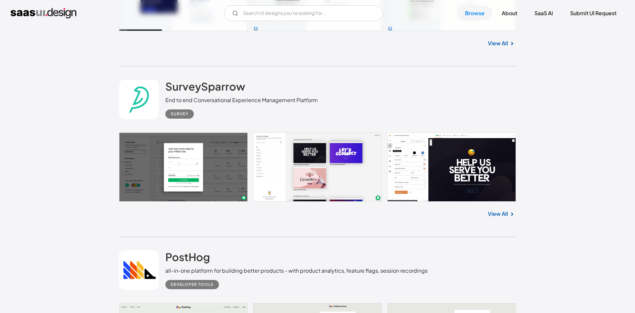 The width and height of the screenshot is (635, 313). I want to click on a: PostHog, so click(188, 259).